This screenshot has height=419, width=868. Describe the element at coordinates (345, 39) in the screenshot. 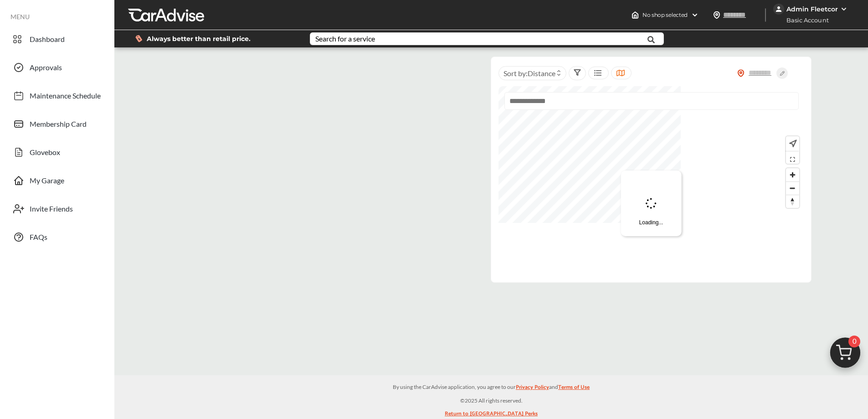

I see `div: Search for a service` at that location.